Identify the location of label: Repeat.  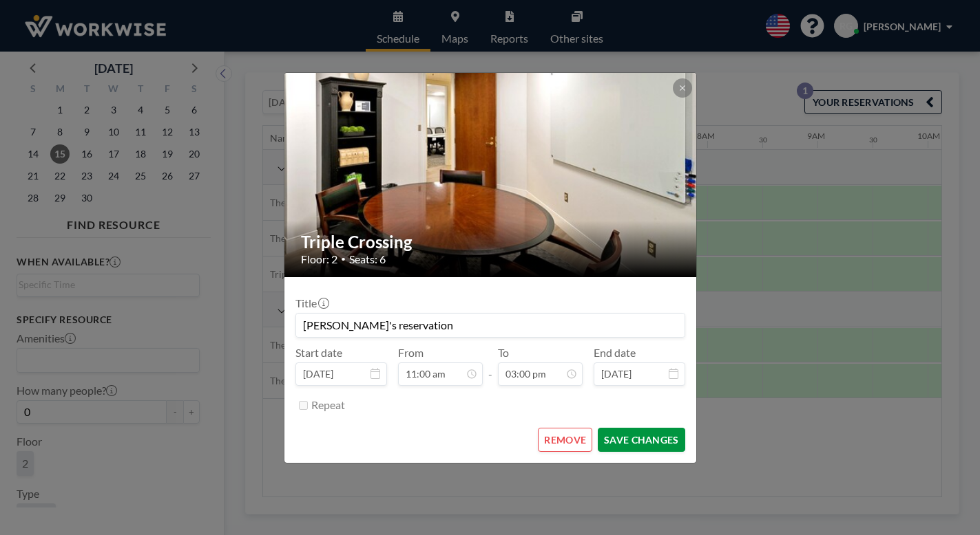
(328, 405).